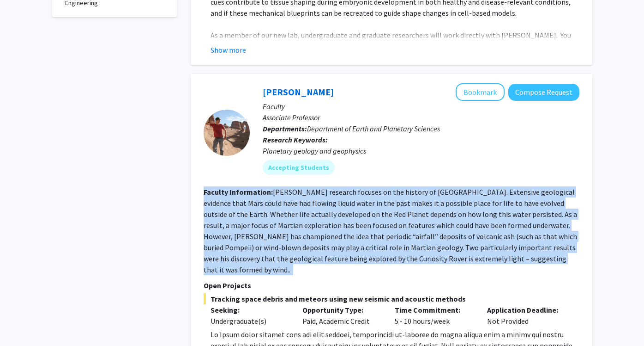 The image size is (644, 346). I want to click on b: Departments:, so click(285, 128).